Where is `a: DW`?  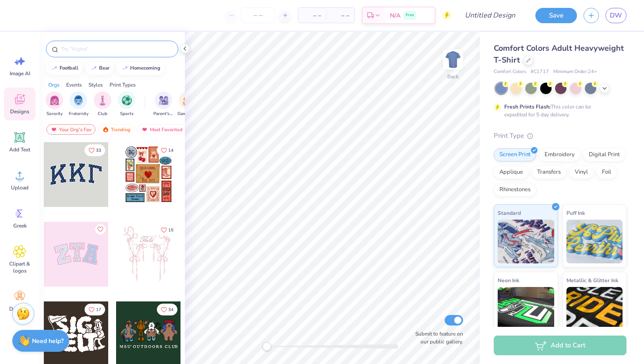
a: DW is located at coordinates (616, 15).